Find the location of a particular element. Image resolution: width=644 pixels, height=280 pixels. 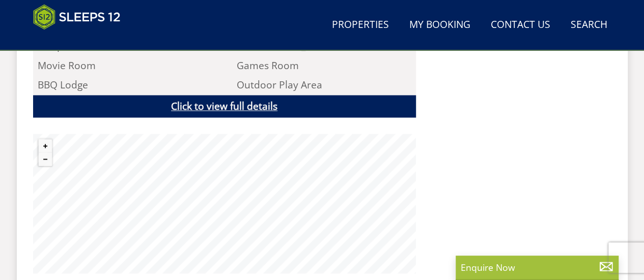

img: Sleeps 12 is located at coordinates (77, 17).